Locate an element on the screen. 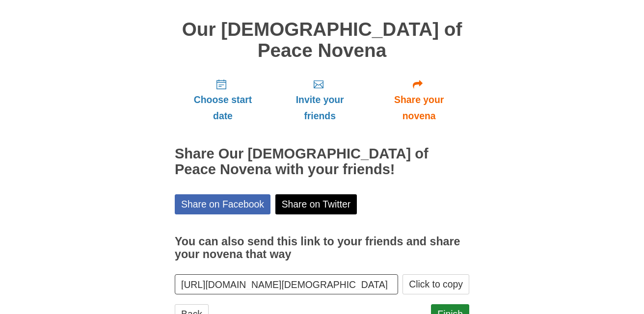 This screenshot has width=644, height=314. a: Share on Facebook is located at coordinates (222, 204).